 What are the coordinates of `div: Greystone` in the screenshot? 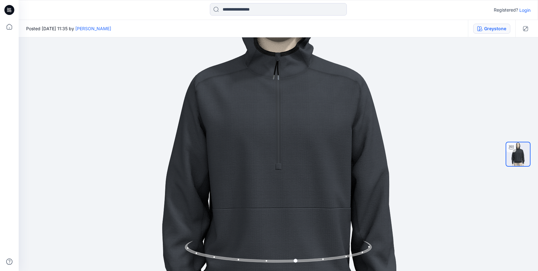 It's located at (495, 29).